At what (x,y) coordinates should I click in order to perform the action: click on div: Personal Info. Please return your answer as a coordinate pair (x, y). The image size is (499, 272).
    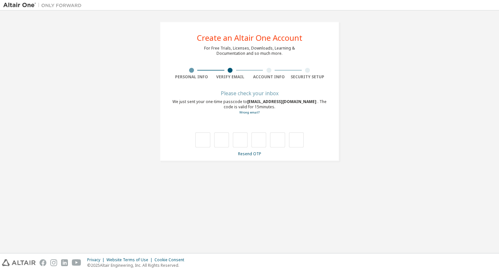
    Looking at the image, I should click on (191, 77).